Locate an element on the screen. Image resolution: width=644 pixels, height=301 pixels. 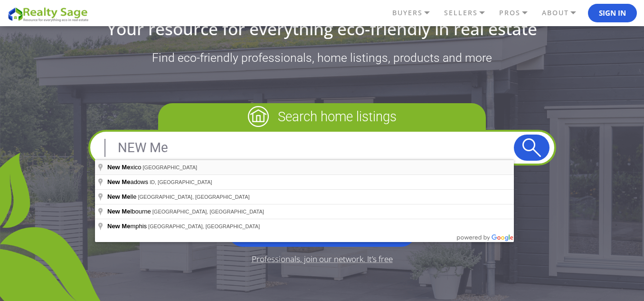
a: BUYERS is located at coordinates (415, 13).